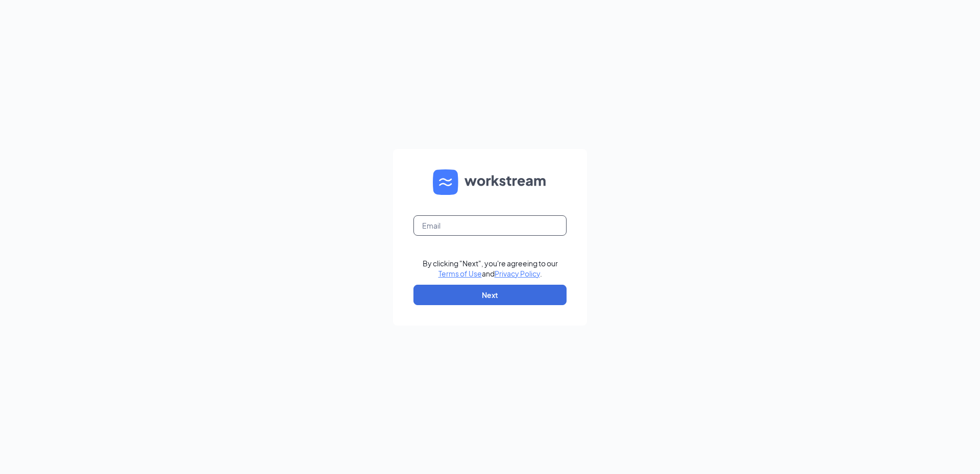  Describe the element at coordinates (490, 225) in the screenshot. I see `input: Email` at that location.